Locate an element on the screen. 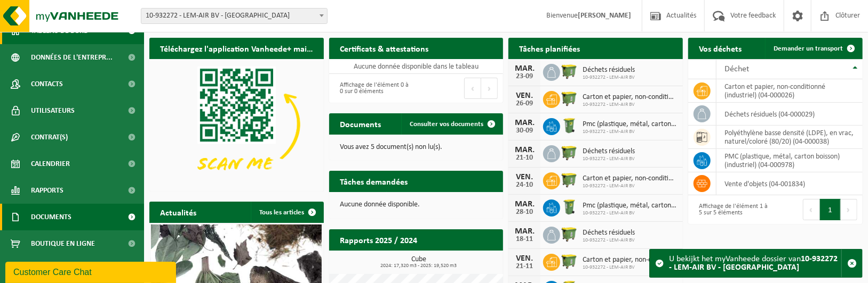 Image resolution: width=868 pixels, height=283 pixels. span: Documents is located at coordinates (51, 218).